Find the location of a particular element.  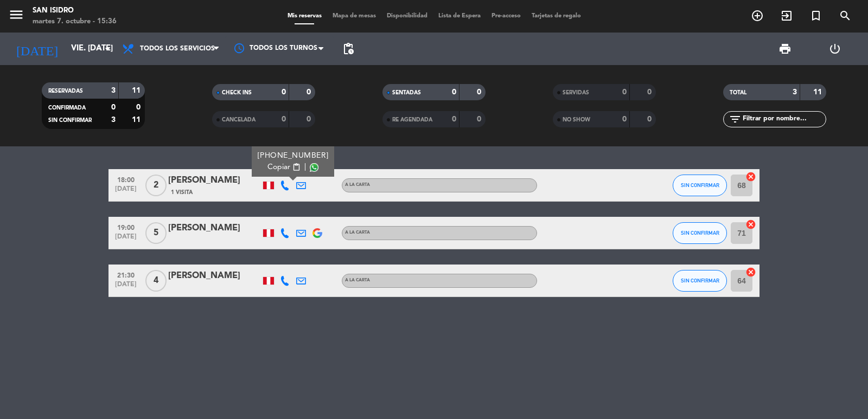

i: exit_to_app is located at coordinates (786, 16).